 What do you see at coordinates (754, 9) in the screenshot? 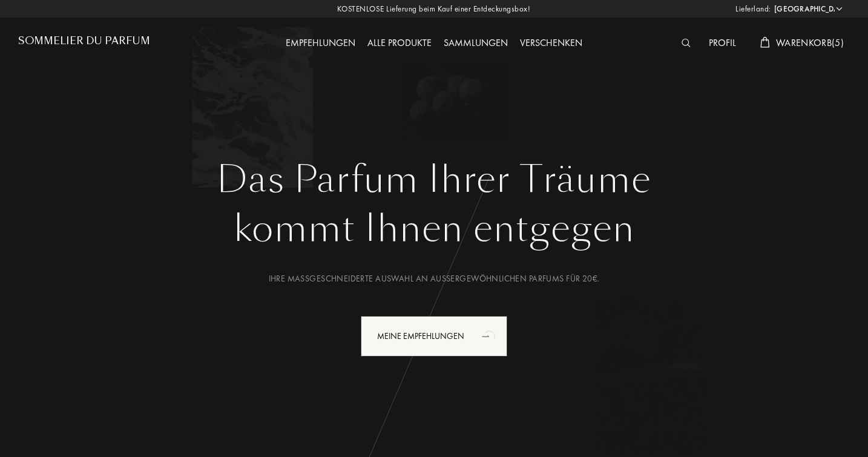
I see `span: Lieferland:` at bounding box center [754, 9].